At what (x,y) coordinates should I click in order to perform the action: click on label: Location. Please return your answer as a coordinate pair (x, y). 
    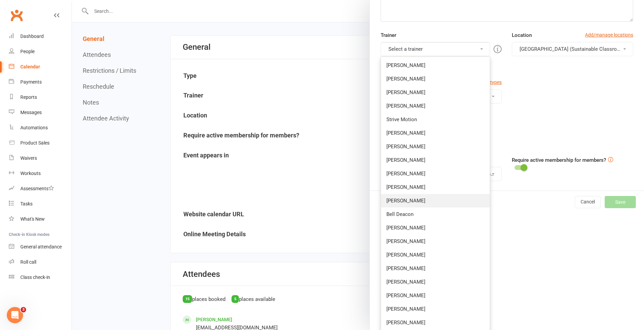
    Looking at the image, I should click on (521, 35).